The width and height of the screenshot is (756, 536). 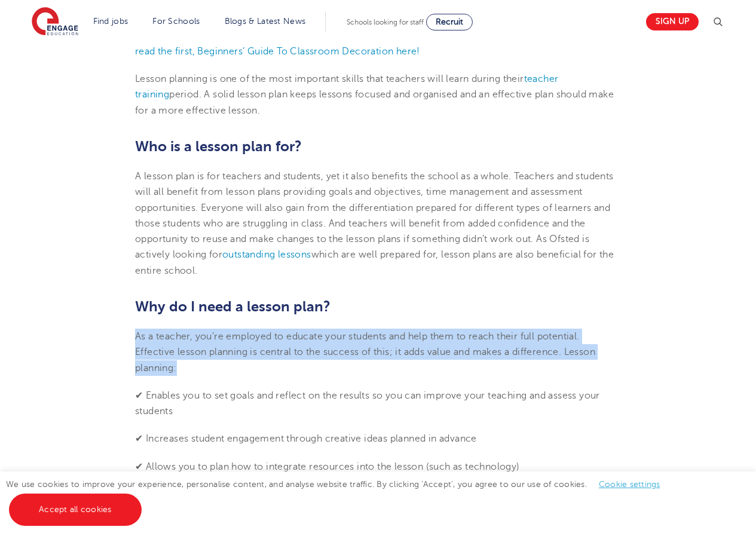 I want to click on a: Blogs & Latest News, so click(x=265, y=21).